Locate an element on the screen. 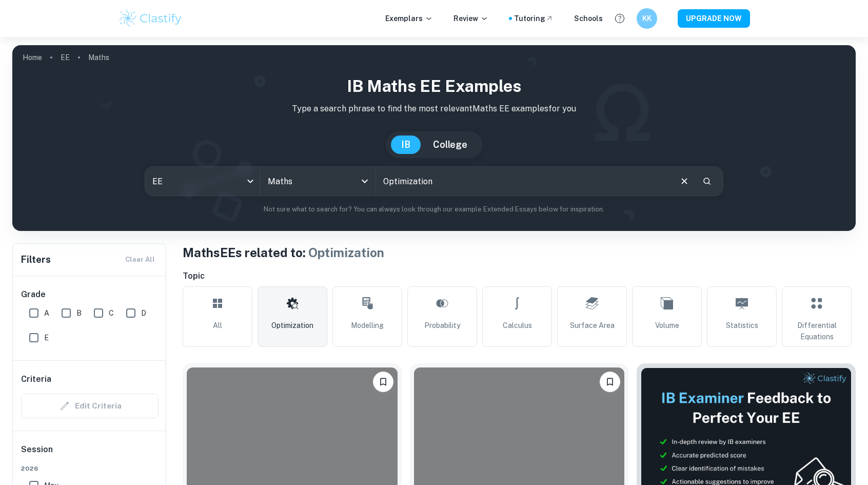 The width and height of the screenshot is (868, 485). a: Tutoring is located at coordinates (533, 19).